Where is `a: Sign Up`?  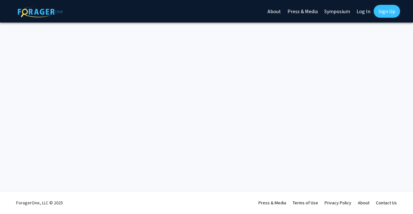 a: Sign Up is located at coordinates (386, 11).